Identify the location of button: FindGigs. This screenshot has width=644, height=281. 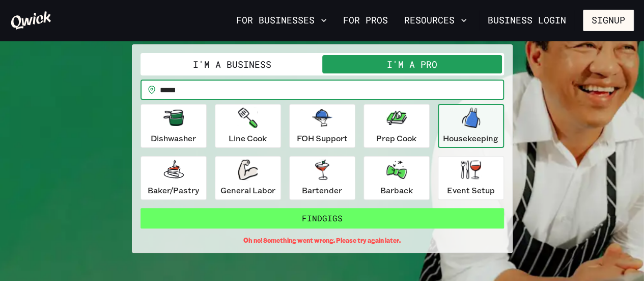
(322, 218).